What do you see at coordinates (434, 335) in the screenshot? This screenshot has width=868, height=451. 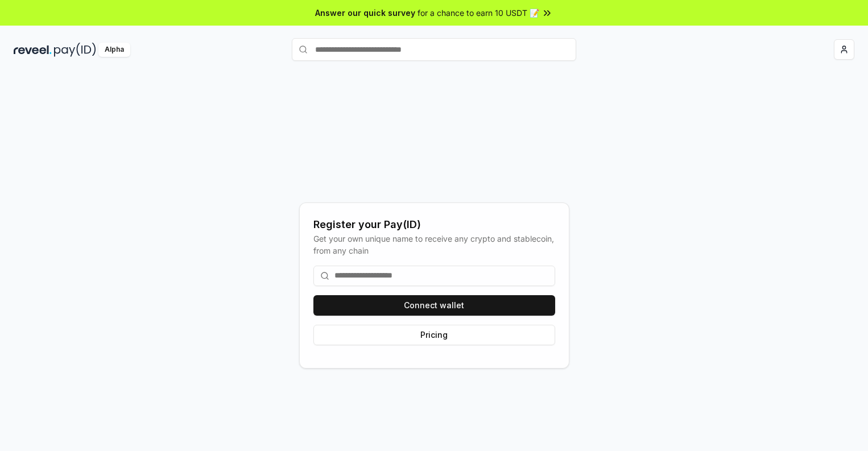 I see `button: Pricing` at bounding box center [434, 335].